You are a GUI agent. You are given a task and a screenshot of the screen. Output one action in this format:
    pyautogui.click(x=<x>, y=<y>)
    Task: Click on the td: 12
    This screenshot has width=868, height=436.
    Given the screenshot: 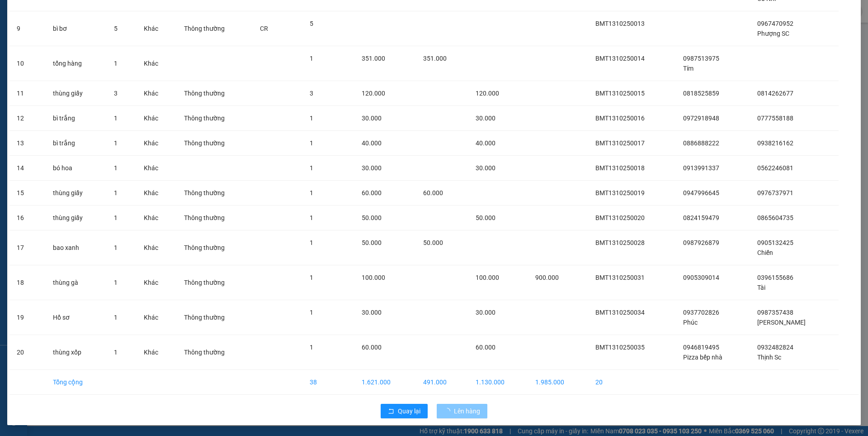 What is the action you would take?
    pyautogui.click(x=27, y=118)
    